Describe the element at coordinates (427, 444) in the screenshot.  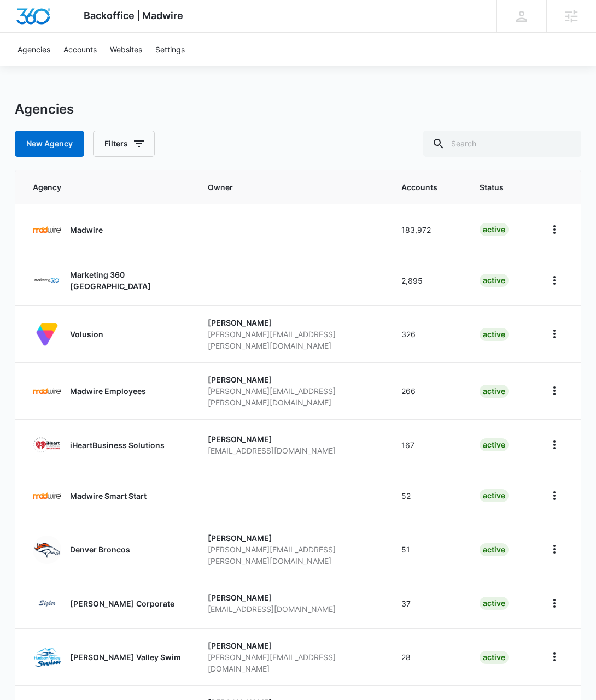
I see `td: 167` at that location.